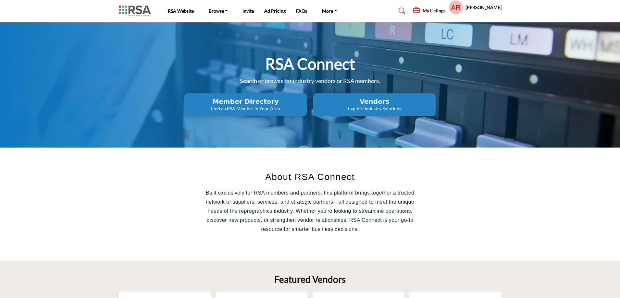 This screenshot has height=298, width=620. I want to click on a: RSA Website, so click(181, 11).